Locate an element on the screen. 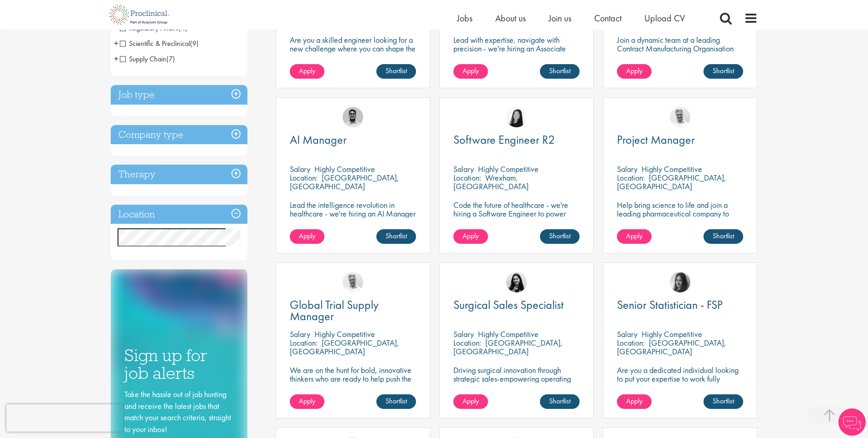 Image resolution: width=868 pixels, height=438 pixels. p: Driving surgical innovation through strategic sales-empowering operating rooms with cutting-edge ... is located at coordinates (516, 383).